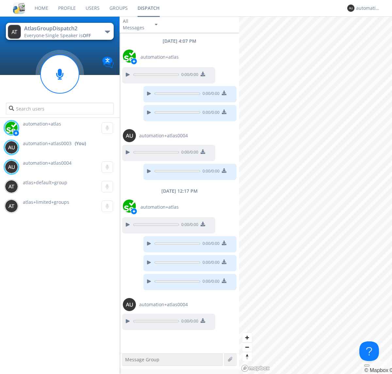 Image resolution: width=392 pixels, height=374 pixels. I want to click on span: atlas+default+group, so click(45, 182).